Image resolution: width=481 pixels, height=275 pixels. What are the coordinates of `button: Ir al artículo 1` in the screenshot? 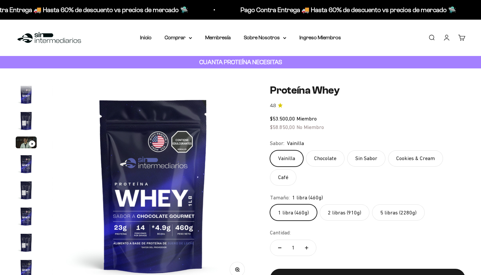 It's located at (26, 96).